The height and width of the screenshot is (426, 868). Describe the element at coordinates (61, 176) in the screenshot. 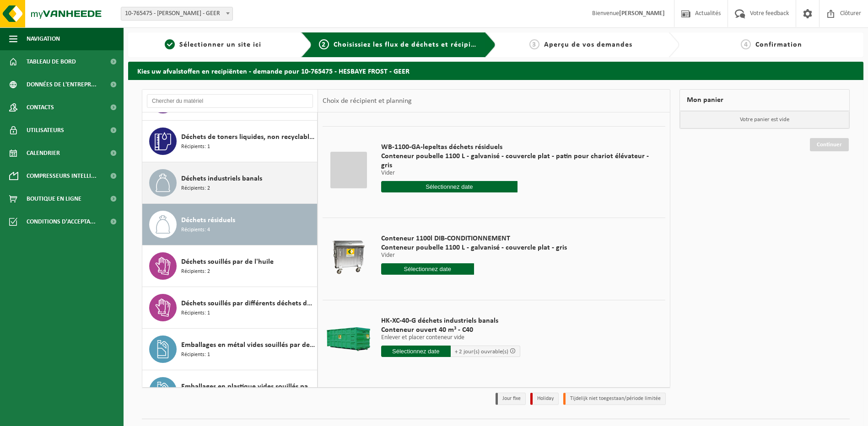

I see `span: Compresseurs intelli...` at that location.